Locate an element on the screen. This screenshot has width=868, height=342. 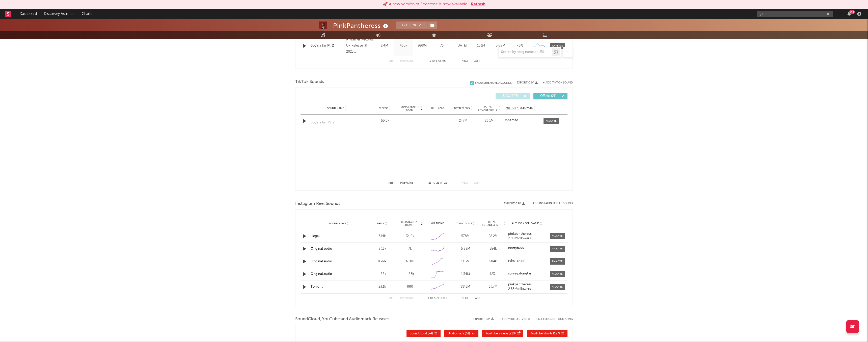
span: UGC ( 907 ) is located at coordinates (511, 96).